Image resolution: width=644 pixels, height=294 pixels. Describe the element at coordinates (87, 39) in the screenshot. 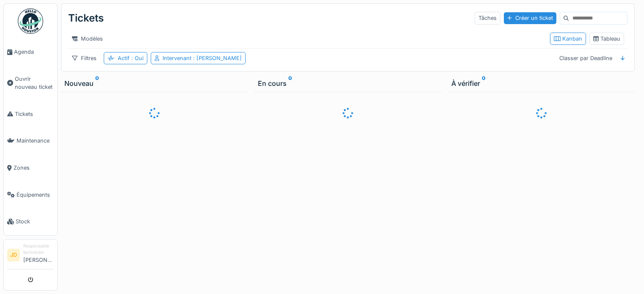

I see `div: Modèles` at that location.